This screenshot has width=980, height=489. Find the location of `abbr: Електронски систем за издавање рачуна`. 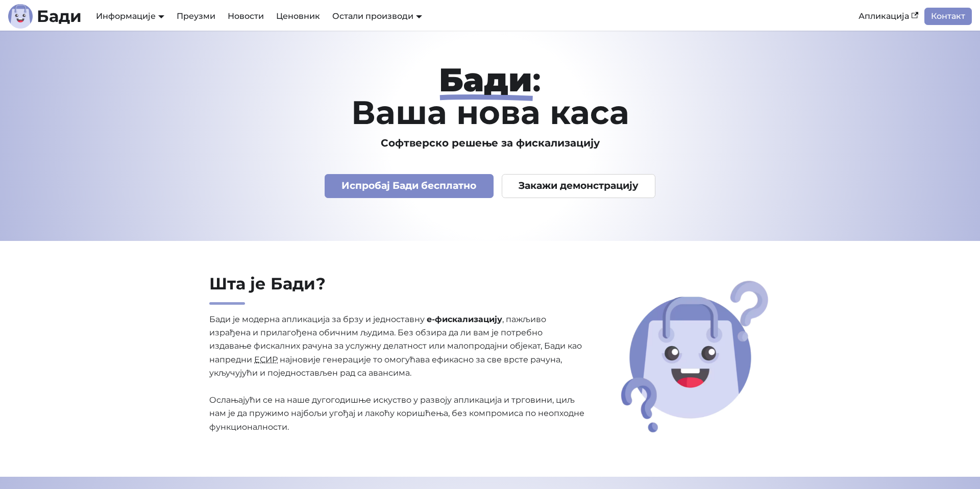

abbr: Електронски систем за издавање рачуна is located at coordinates (266, 359).